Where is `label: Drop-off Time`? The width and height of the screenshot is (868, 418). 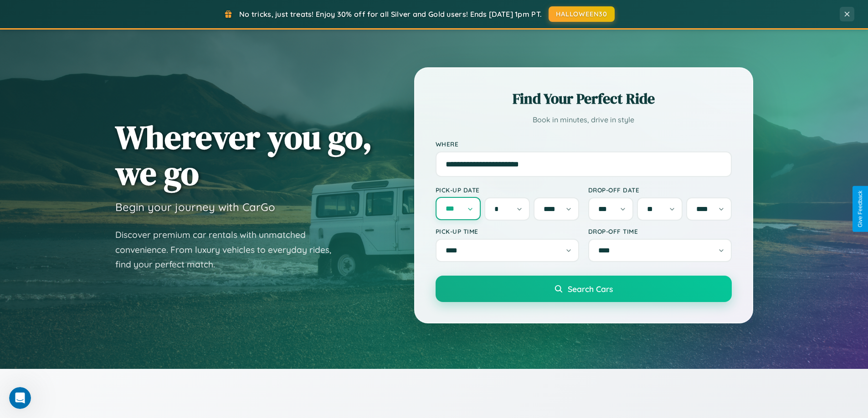
label: Drop-off Time is located at coordinates (660, 231).